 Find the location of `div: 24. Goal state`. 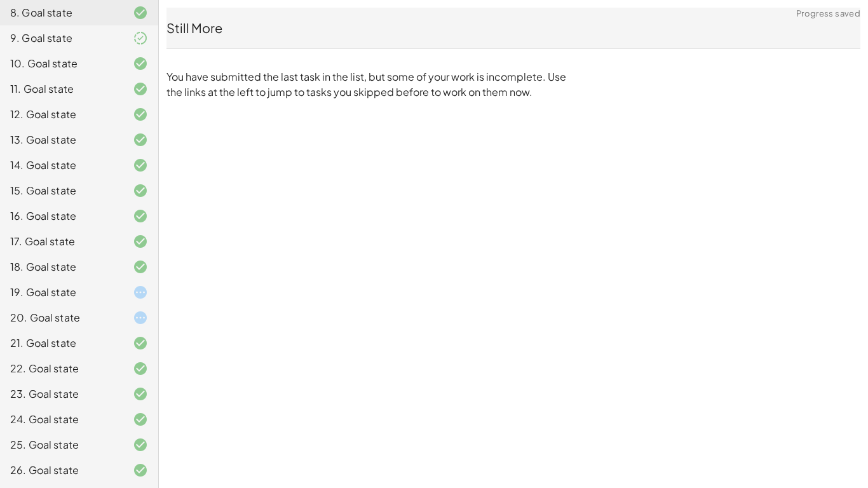

div: 24. Goal state is located at coordinates (61, 420).